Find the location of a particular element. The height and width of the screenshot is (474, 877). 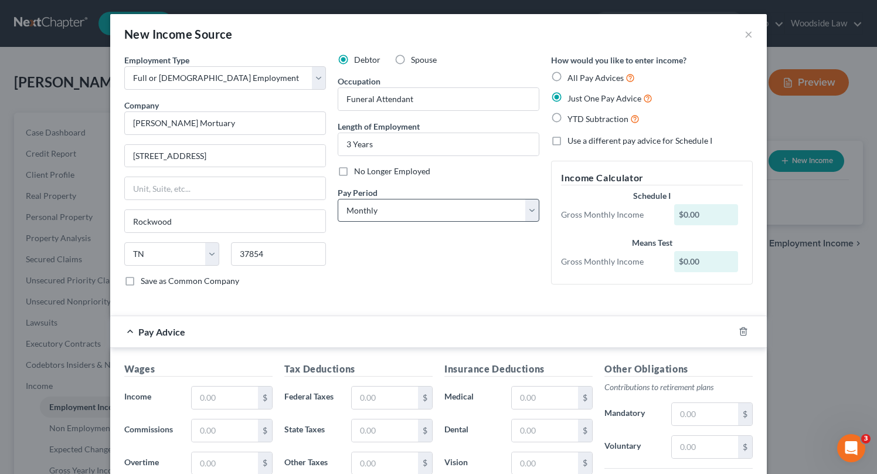

label: State Taxes is located at coordinates (312, 430).